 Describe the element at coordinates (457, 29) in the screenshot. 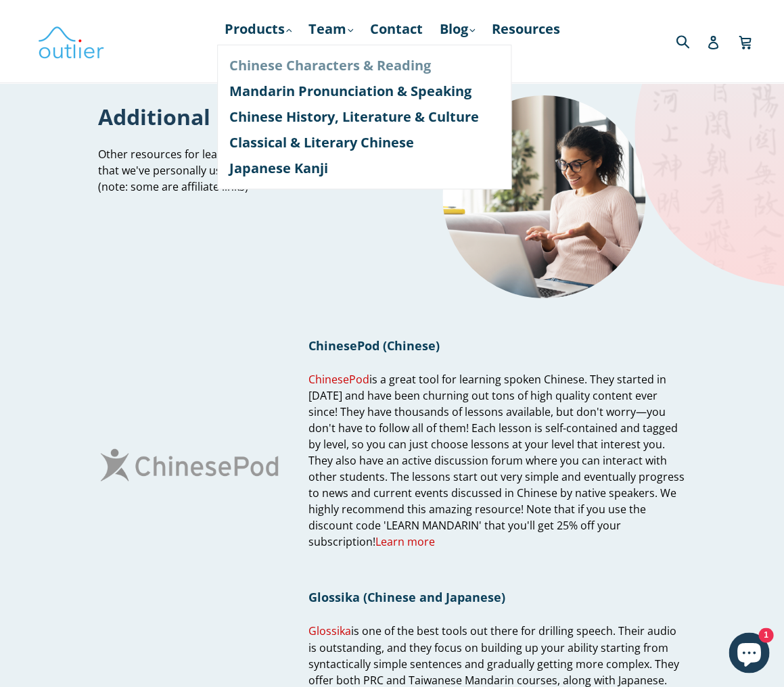

I see `a: Blog` at that location.